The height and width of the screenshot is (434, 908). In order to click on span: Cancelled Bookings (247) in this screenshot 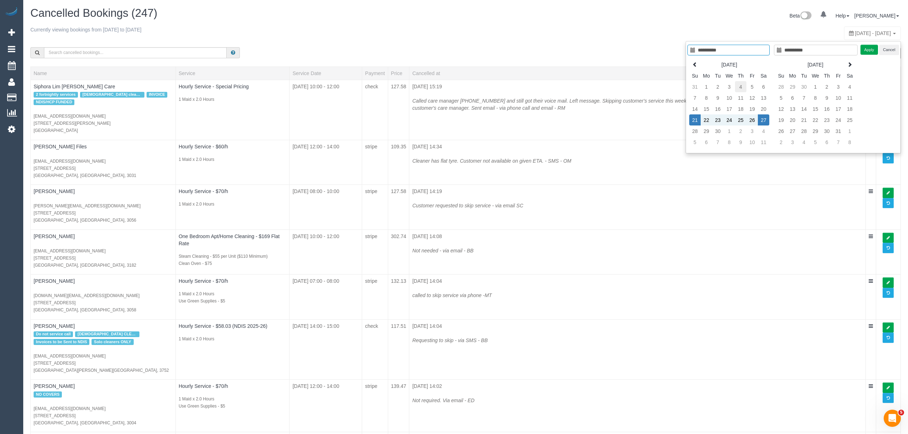, I will do `click(94, 13)`.